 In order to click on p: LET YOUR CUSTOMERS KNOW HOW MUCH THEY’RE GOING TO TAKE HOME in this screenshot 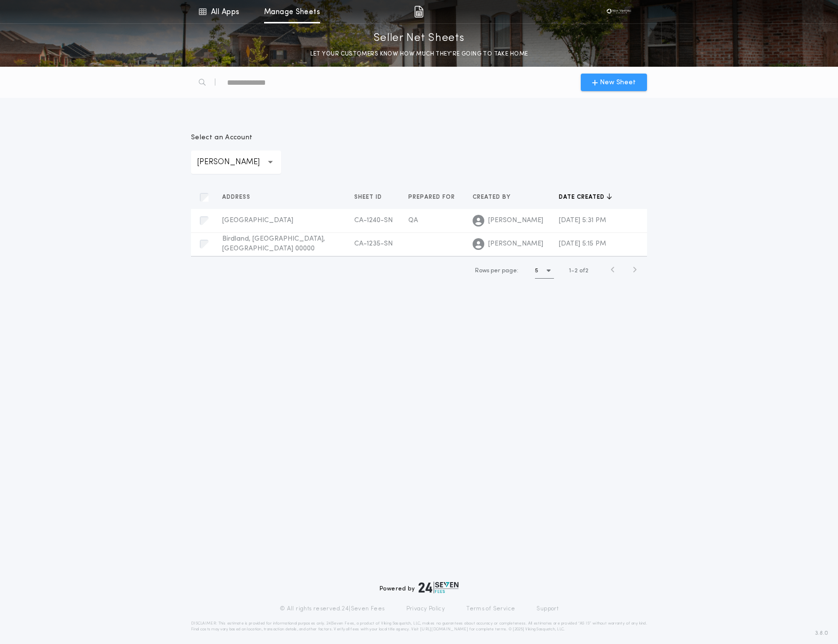, I will do `click(419, 54)`.